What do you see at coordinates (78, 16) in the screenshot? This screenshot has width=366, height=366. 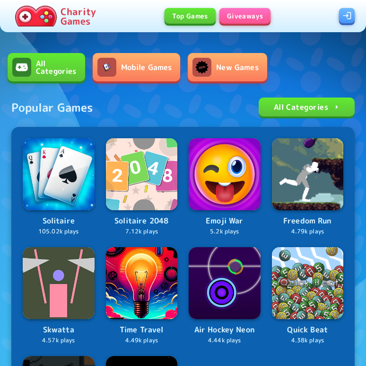 I see `p: Charity Games` at bounding box center [78, 16].